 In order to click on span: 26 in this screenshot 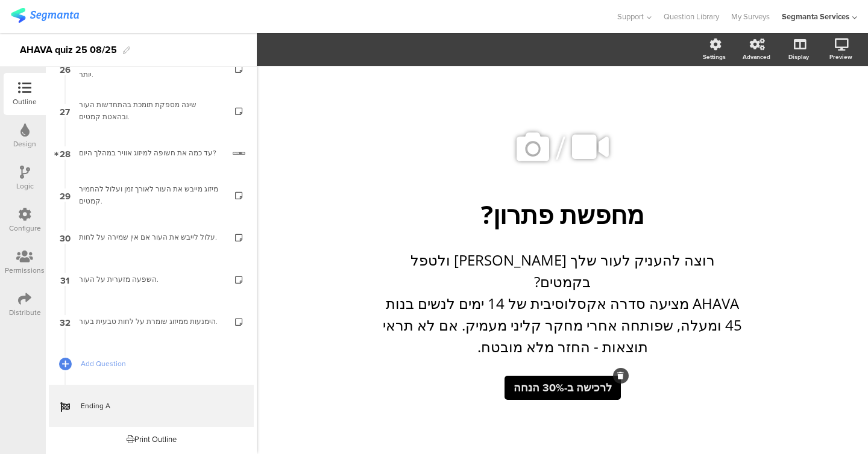, I will do `click(65, 68)`.